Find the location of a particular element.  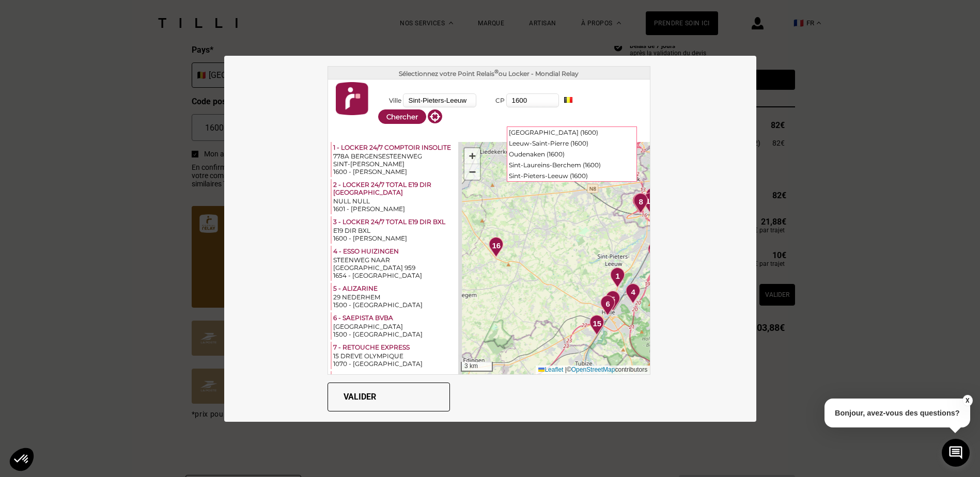

img: BE is located at coordinates (568, 99).